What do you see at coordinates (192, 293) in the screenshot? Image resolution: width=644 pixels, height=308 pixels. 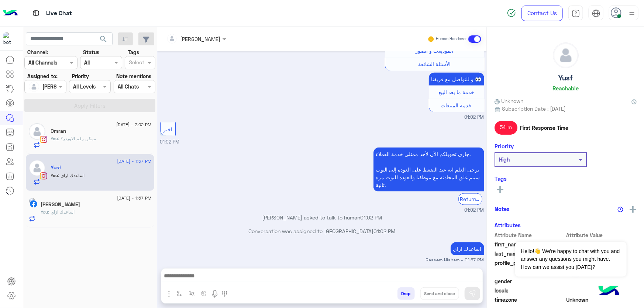 I see `button: Trigger scenario` at bounding box center [192, 293].